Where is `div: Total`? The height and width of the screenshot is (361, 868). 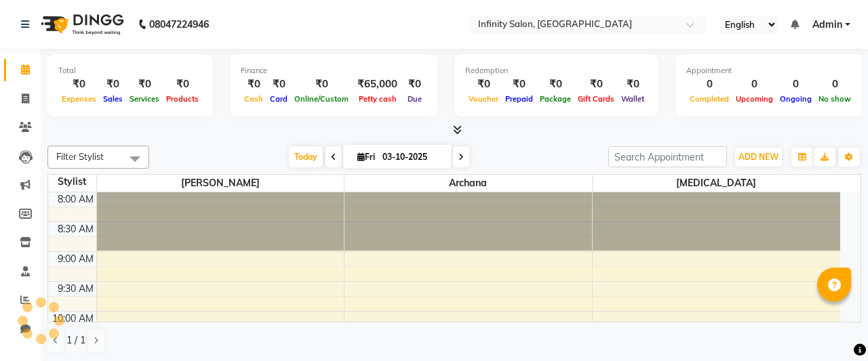 div: Total is located at coordinates (130, 70).